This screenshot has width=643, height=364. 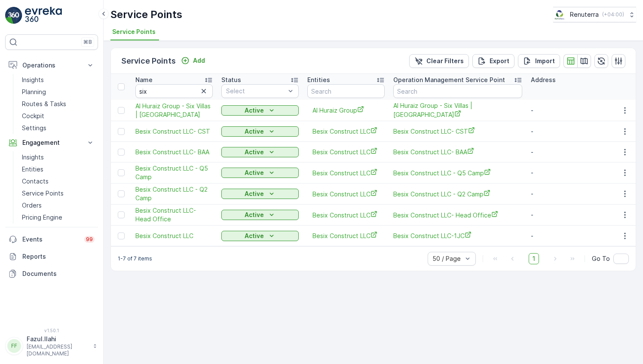 What do you see at coordinates (346, 110) in the screenshot?
I see `span: Al Huraiz Group` at bounding box center [346, 110].